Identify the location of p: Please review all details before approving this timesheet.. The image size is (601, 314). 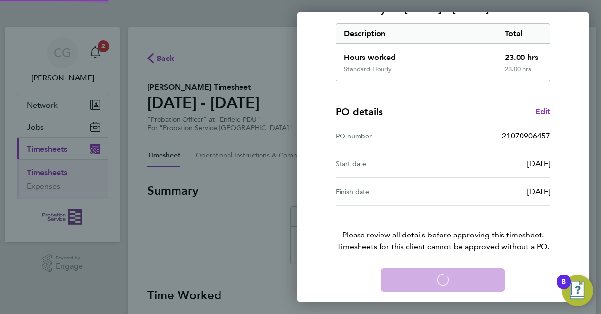
(443, 229).